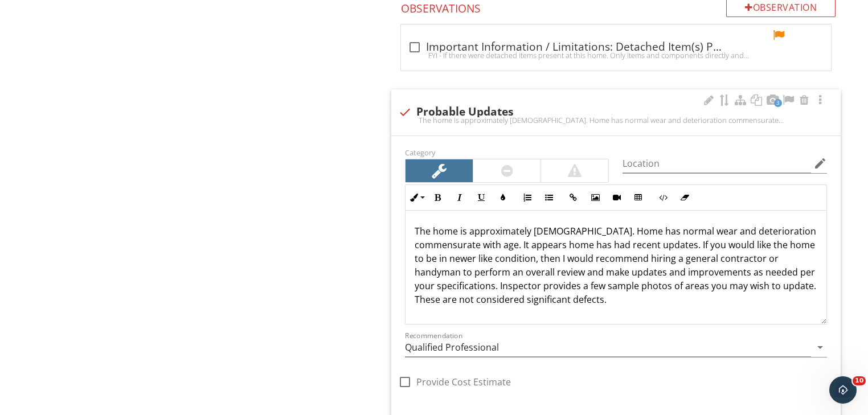 This screenshot has width=868, height=415. Describe the element at coordinates (608, 347) in the screenshot. I see `input: Recommendation` at that location.